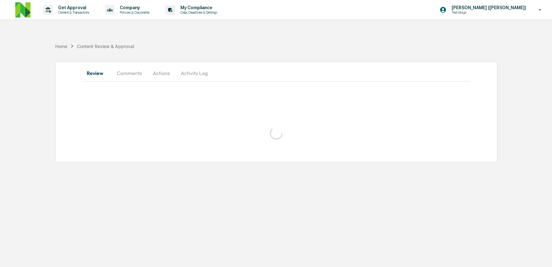  I want to click on div: Home, so click(61, 46).